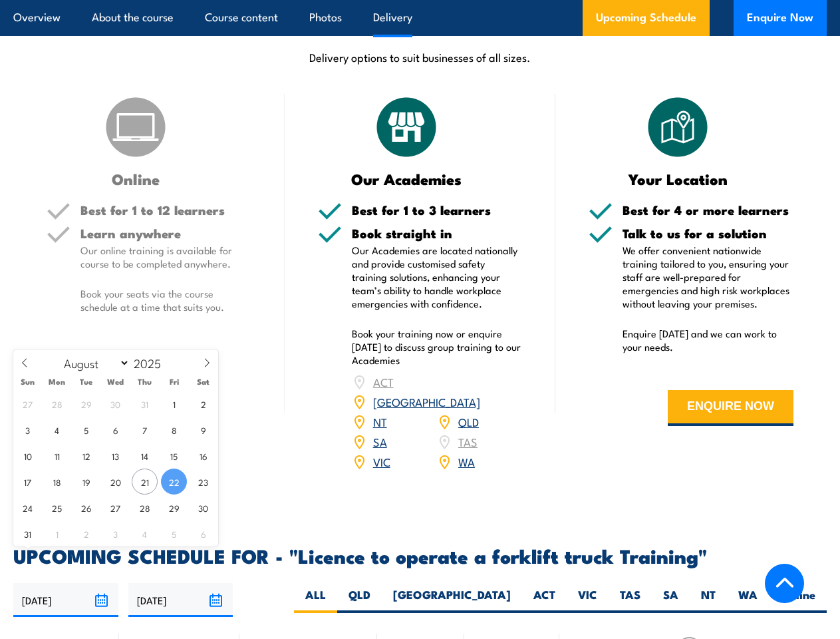 This screenshot has width=840, height=639. What do you see at coordinates (420, 56) in the screenshot?
I see `p: Delivery options to suit businesses of all sizes.` at bounding box center [420, 56].